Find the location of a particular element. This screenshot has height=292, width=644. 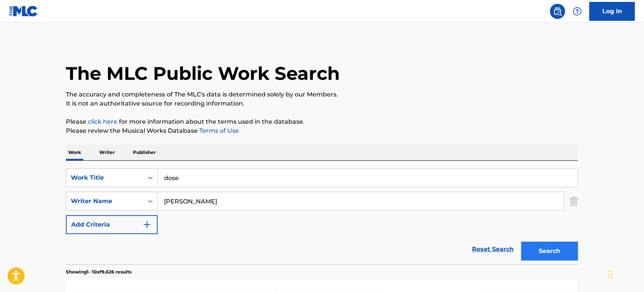

h1: The MLC Public Work Search is located at coordinates (203, 73).